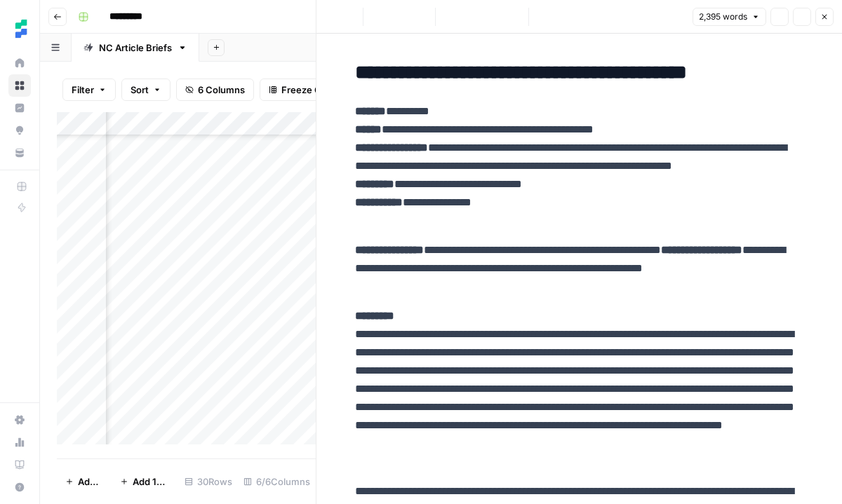 This screenshot has width=842, height=504. What do you see at coordinates (20, 153) in the screenshot?
I see `a: Your Data` at bounding box center [20, 153].